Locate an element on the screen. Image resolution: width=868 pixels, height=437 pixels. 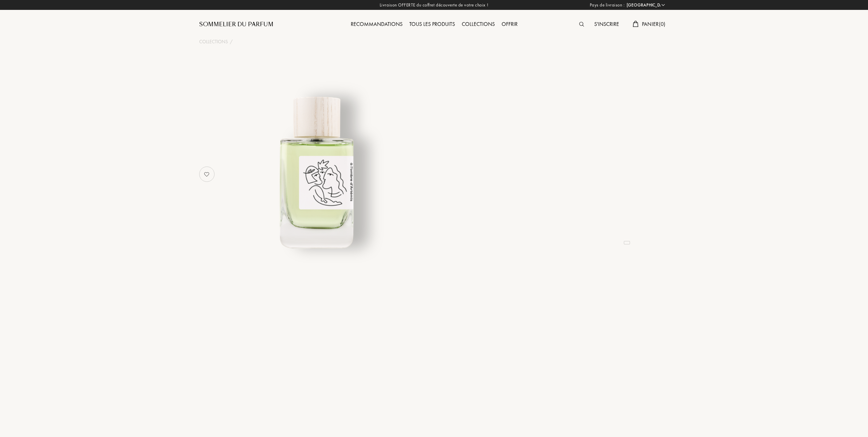
img: arrow_w.png is located at coordinates (663, 4).